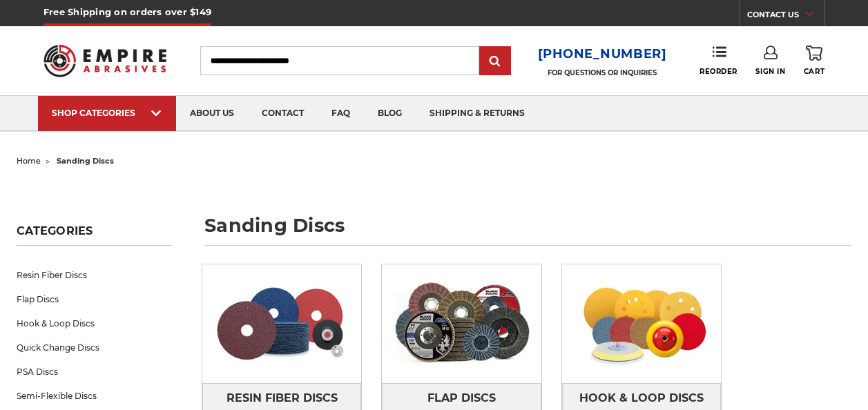 The image size is (868, 410). I want to click on img: Empire Abrasives, so click(105, 61).